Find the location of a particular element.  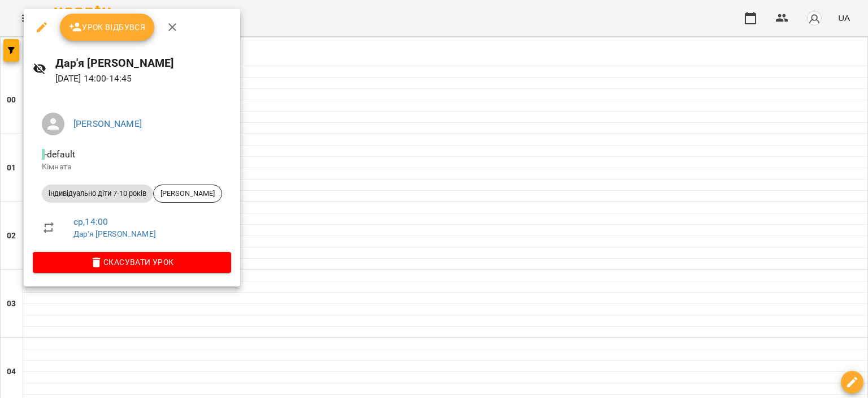

span: Скасувати Урок is located at coordinates (132, 262).